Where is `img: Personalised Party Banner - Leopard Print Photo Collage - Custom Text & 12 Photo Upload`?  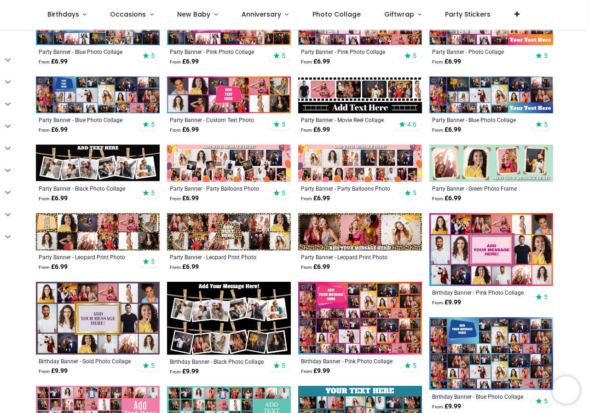 img: Personalised Party Banner - Leopard Print Photo Collage - Custom Text & 12 Photo Upload is located at coordinates (229, 232).